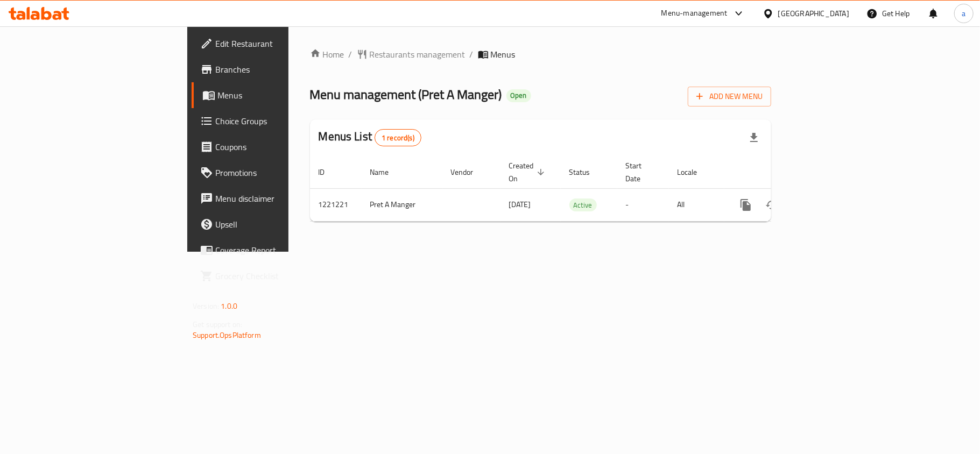 The image size is (980, 454). I want to click on span: Name, so click(386, 172).